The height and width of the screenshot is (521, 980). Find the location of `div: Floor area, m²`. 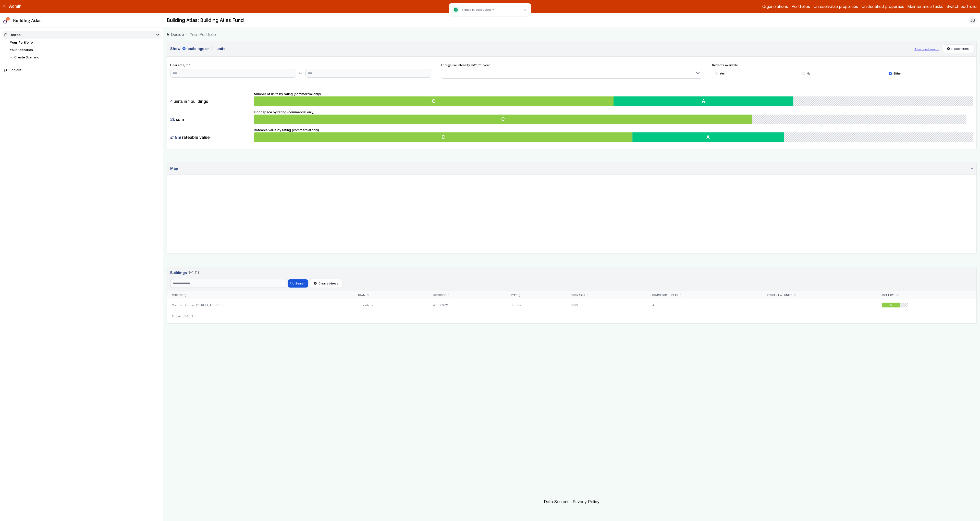

div: Floor area, m² is located at coordinates (300, 70).